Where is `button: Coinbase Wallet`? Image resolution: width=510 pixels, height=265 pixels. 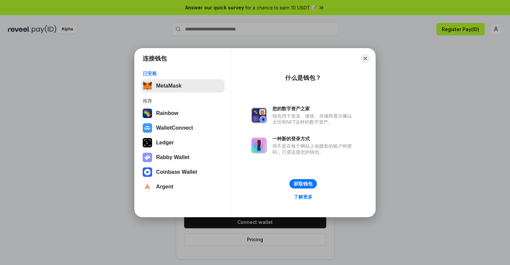 button: Coinbase Wallet is located at coordinates (182, 172).